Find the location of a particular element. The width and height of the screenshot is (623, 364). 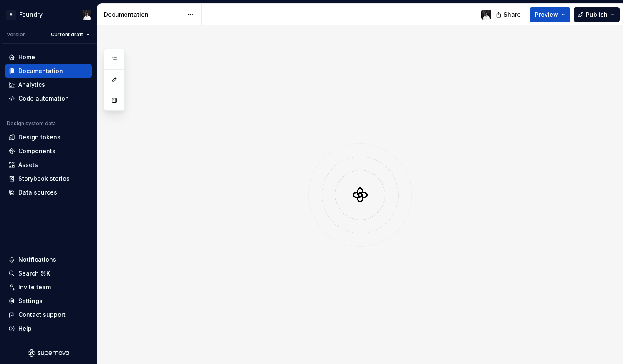

a: Home is located at coordinates (48, 57).